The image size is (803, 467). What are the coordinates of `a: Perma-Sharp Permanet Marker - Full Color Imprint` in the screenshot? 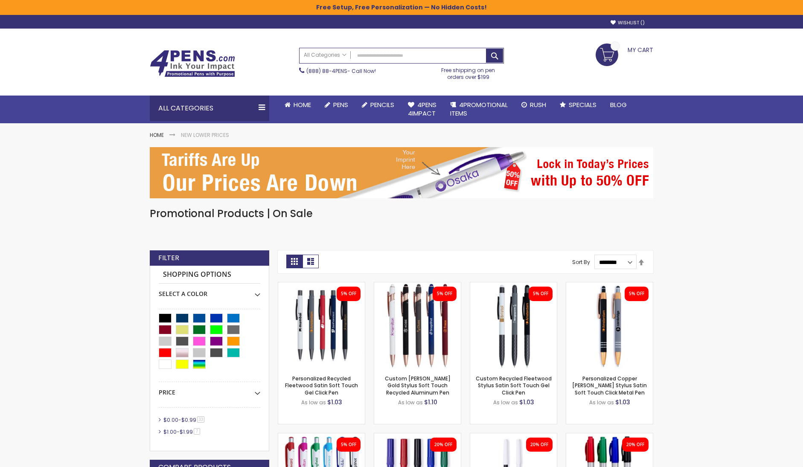 It's located at (609, 436).